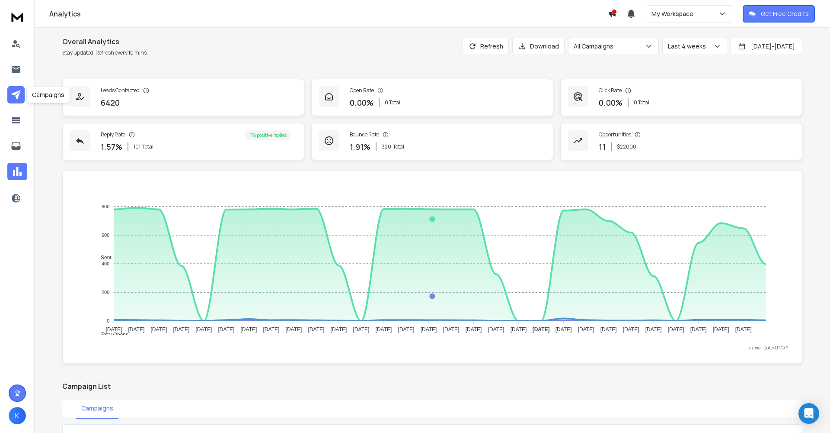 The width and height of the screenshot is (830, 433). I want to click on button: Get Free Credits, so click(779, 14).